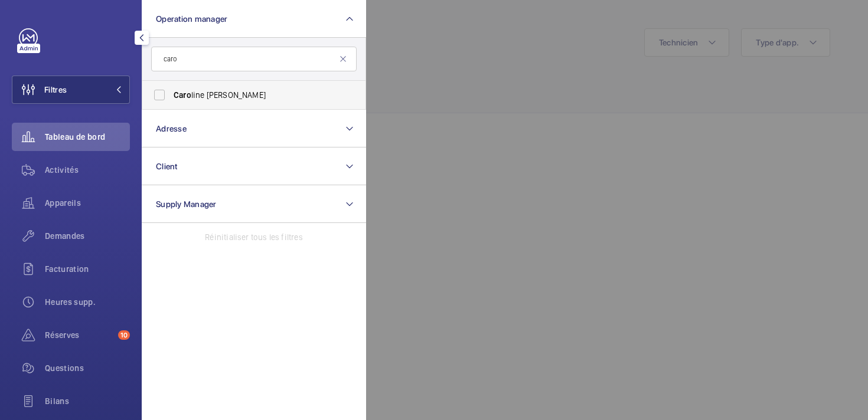  I want to click on span: Heures supp., so click(87, 302).